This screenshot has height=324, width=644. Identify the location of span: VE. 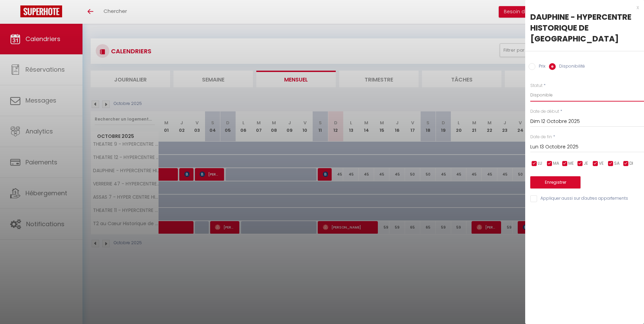
(601, 164).